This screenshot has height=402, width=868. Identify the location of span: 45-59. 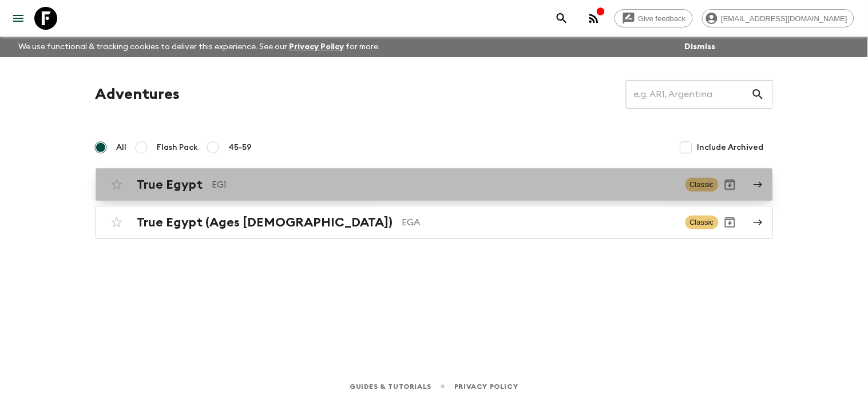
(240, 147).